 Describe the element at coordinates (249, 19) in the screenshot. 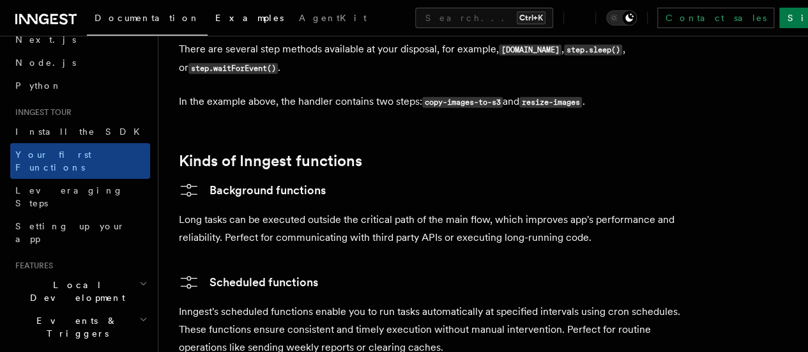

I see `a: Examples` at that location.